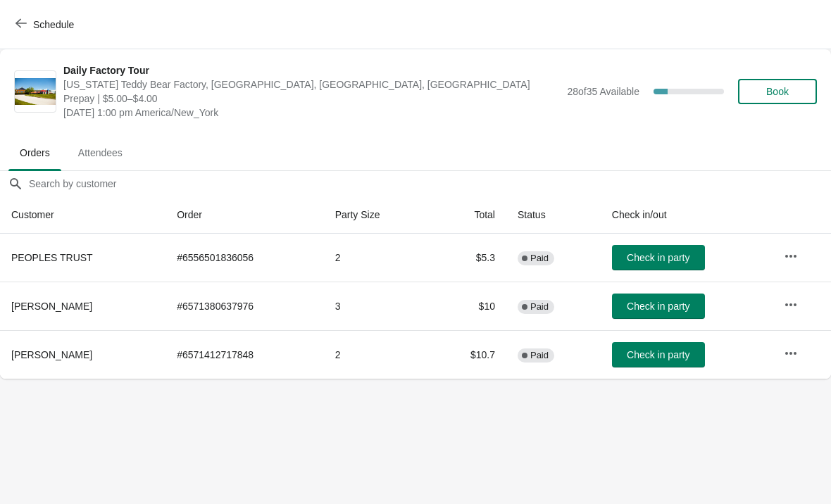 This screenshot has width=831, height=504. Describe the element at coordinates (469, 214) in the screenshot. I see `th: Total` at that location.